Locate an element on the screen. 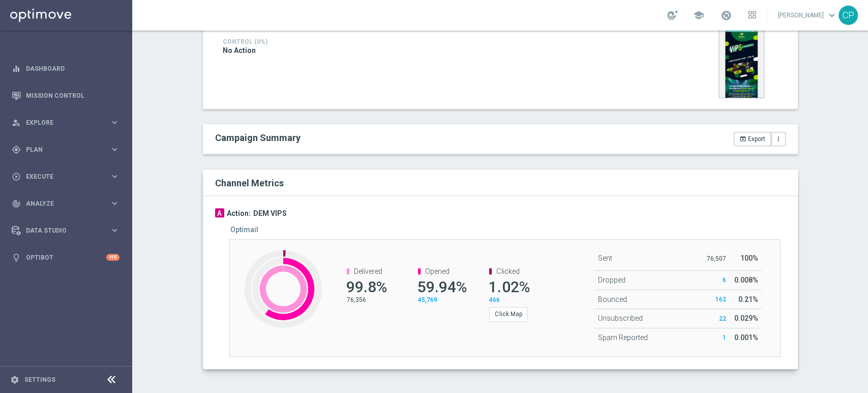  button: equalizer Dashboard is located at coordinates (66, 69).